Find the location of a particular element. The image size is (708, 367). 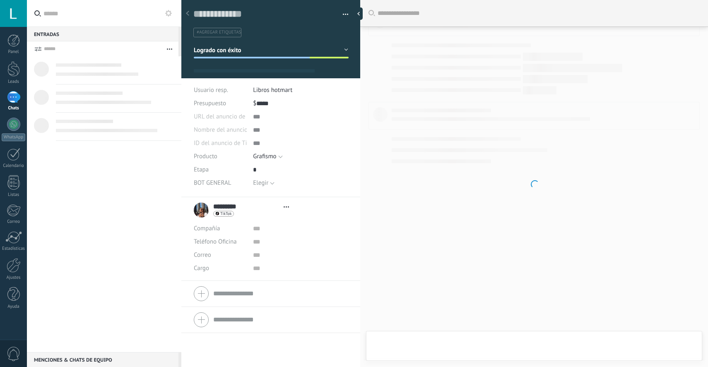

div: Calendario is located at coordinates (14, 166).